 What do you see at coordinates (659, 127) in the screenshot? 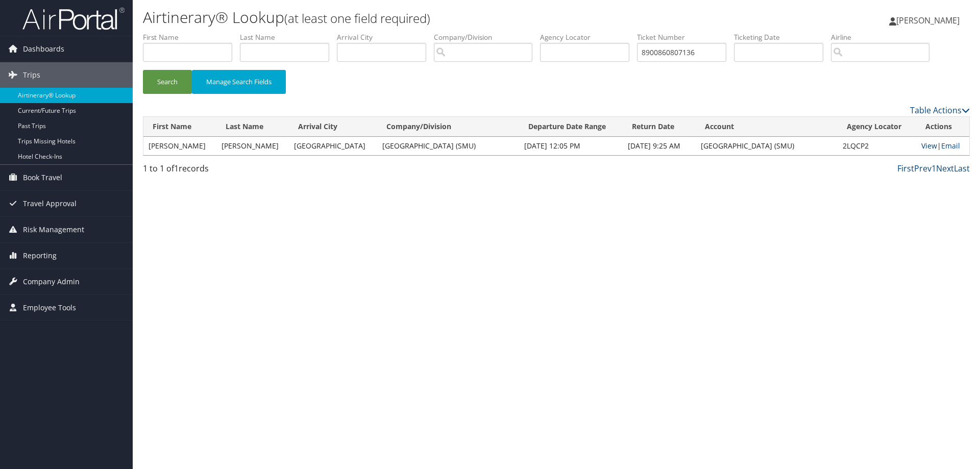
I see `th: Return Date: activate to sort column ascending` at bounding box center [659, 127].